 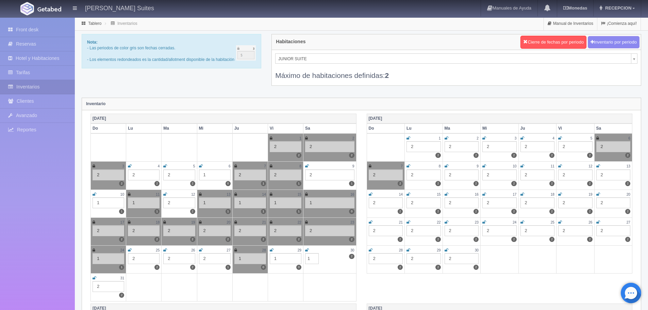 What do you see at coordinates (290, 41) in the screenshot?
I see `h4: Habitaciones` at bounding box center [290, 41].